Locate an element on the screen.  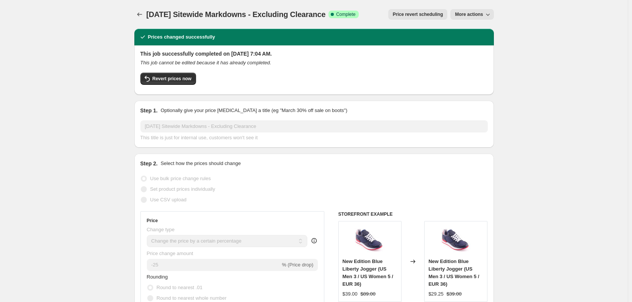
span: Use CSV upload is located at coordinates (168, 199).